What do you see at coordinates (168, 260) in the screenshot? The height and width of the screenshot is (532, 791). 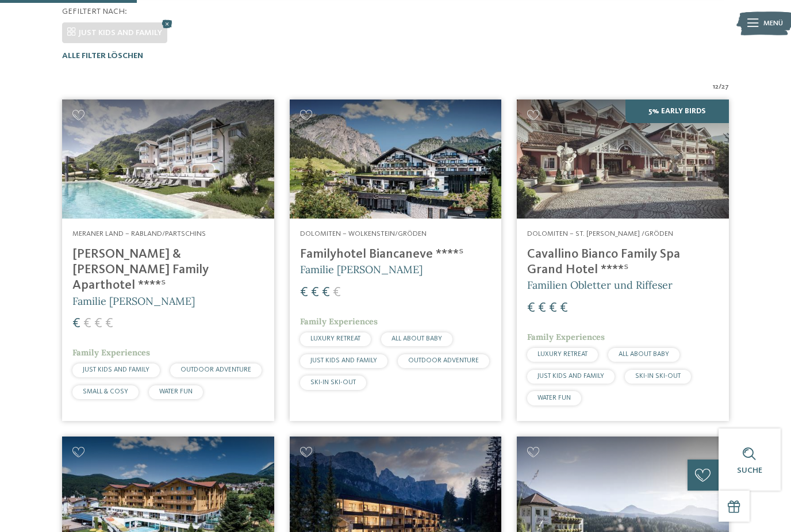 I see `a: Familienhotels gesucht? Hier findet ihr die besten! Meraner Land – Rabland/Partschins [PERSON_NAM...` at bounding box center [168, 260].